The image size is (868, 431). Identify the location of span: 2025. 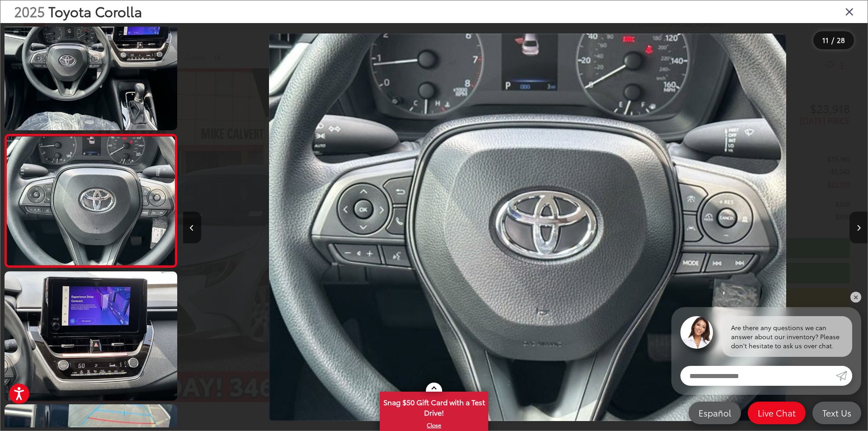
(29, 11).